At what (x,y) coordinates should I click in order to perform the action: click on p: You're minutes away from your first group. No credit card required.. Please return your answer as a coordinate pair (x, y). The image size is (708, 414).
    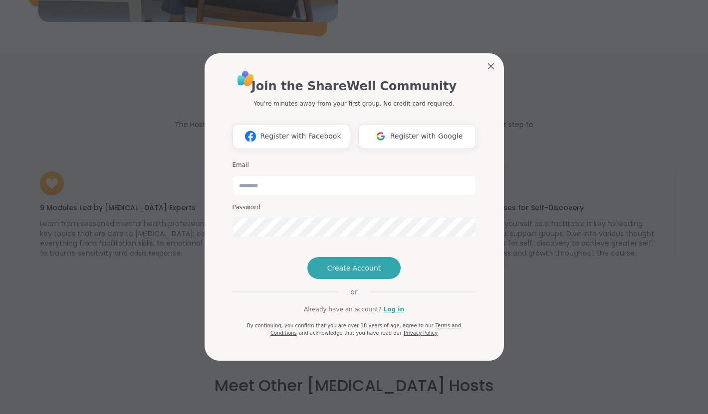
    Looking at the image, I should click on (354, 104).